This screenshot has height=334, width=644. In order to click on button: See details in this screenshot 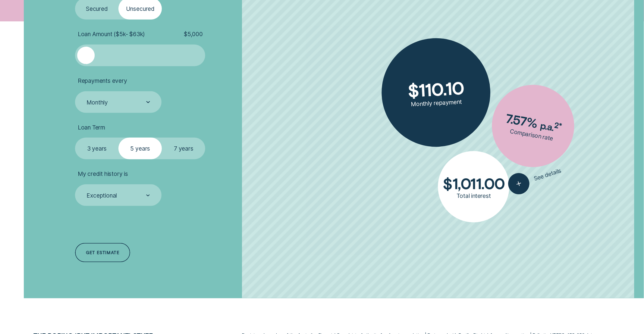, I will do `click(535, 178)`.